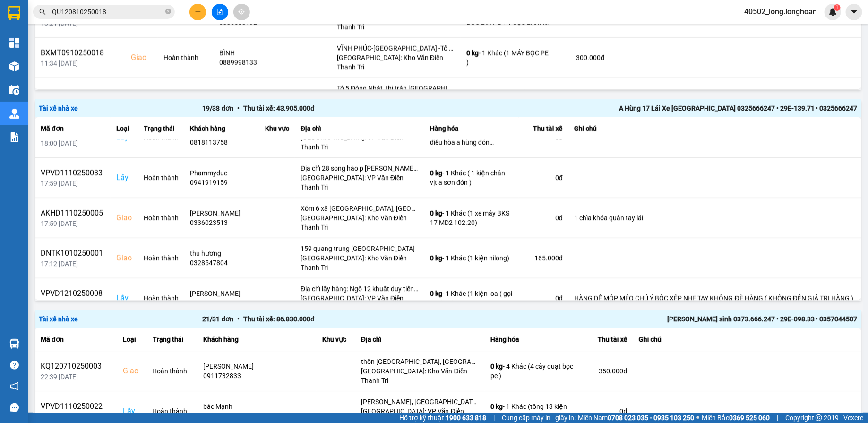 This screenshot has height=423, width=868. Describe the element at coordinates (650, 418) in the screenshot. I see `strong: 0708 023 035 - 0935 103 250` at that location.